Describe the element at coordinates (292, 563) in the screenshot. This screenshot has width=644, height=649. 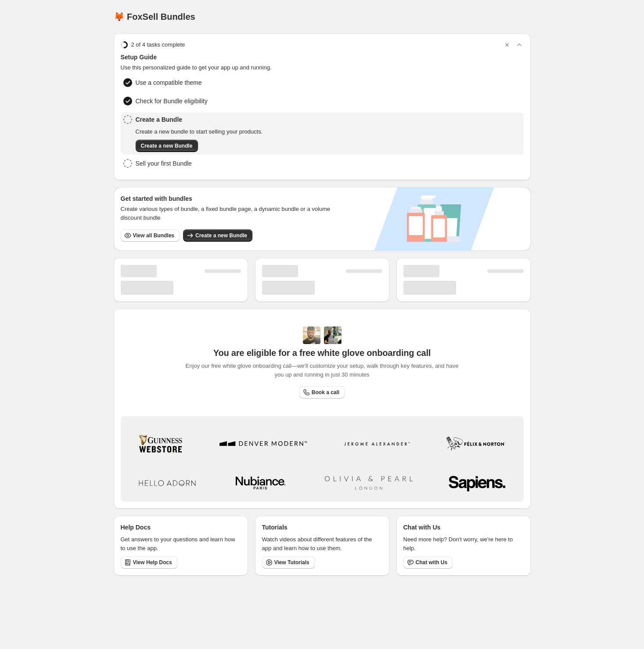
I see `span: View Tutorials` at that location.